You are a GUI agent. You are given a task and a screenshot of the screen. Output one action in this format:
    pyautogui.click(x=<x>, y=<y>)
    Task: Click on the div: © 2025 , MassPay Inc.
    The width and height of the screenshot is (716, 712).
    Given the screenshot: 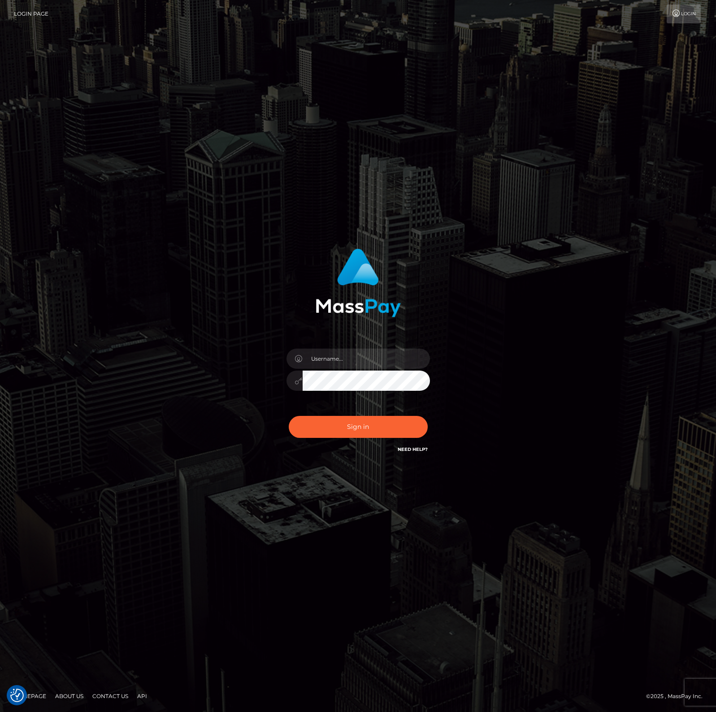 What is the action you would take?
    pyautogui.click(x=678, y=696)
    